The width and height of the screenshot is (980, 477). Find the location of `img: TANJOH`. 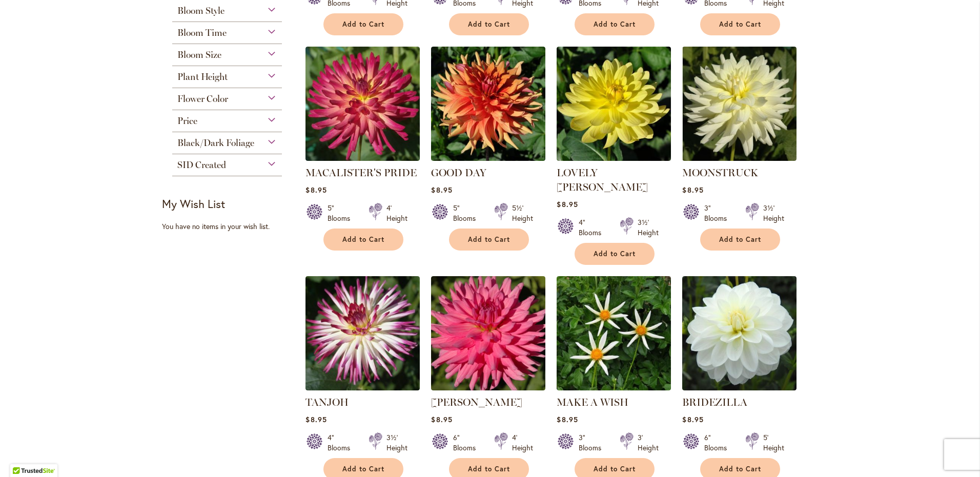

img: TANJOH is located at coordinates (362, 333).